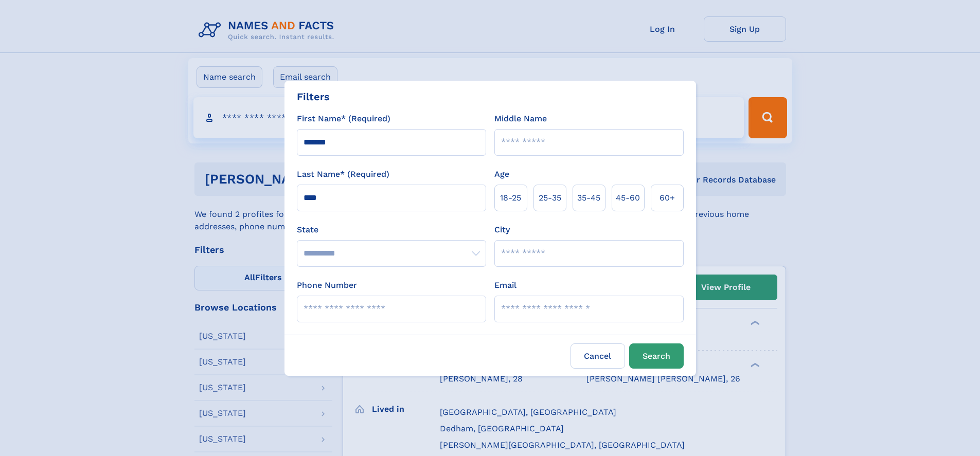 The image size is (980, 456). I want to click on span: 60+, so click(667, 198).